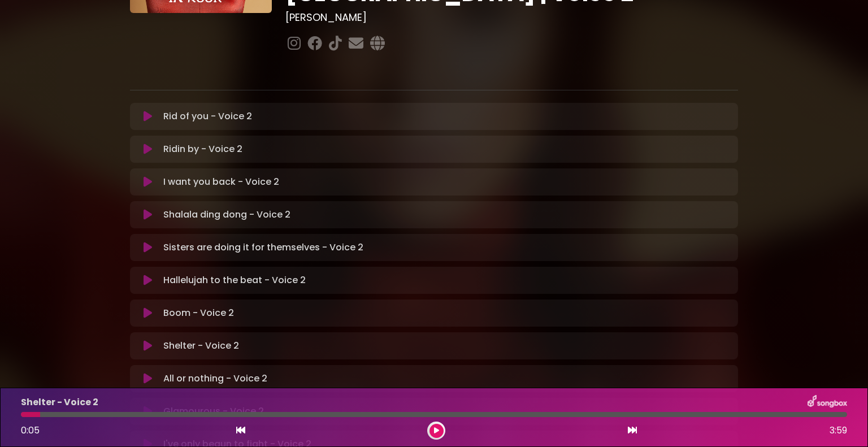 This screenshot has width=868, height=447. Describe the element at coordinates (827, 402) in the screenshot. I see `img: songbox-logo-white.png` at that location.